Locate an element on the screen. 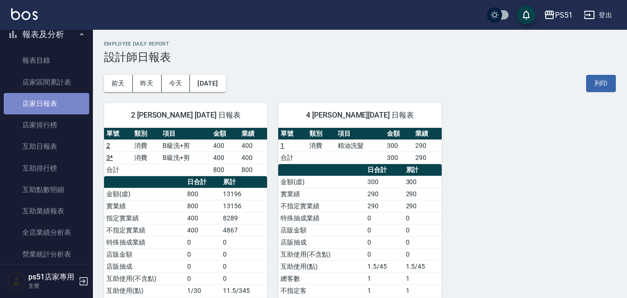 The width and height of the screenshot is (627, 298). a: 1 is located at coordinates (282, 145).